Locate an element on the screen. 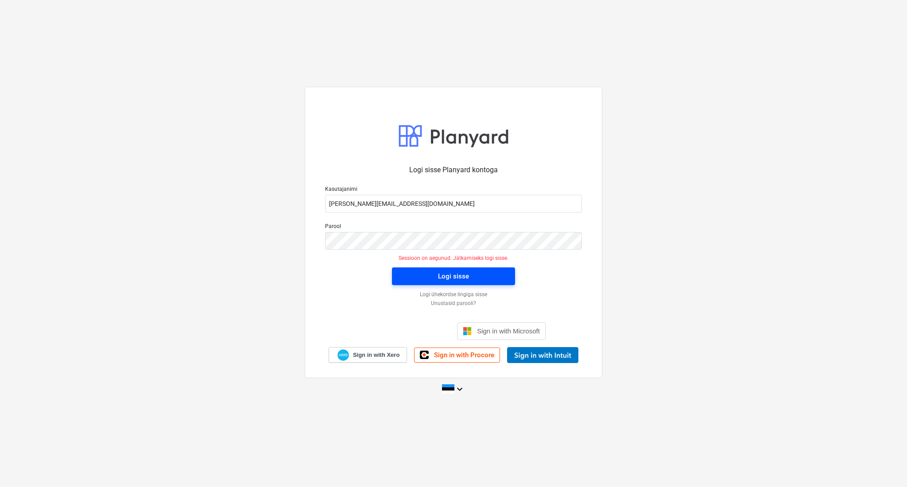  p: Kasutajanimi is located at coordinates (454, 191).